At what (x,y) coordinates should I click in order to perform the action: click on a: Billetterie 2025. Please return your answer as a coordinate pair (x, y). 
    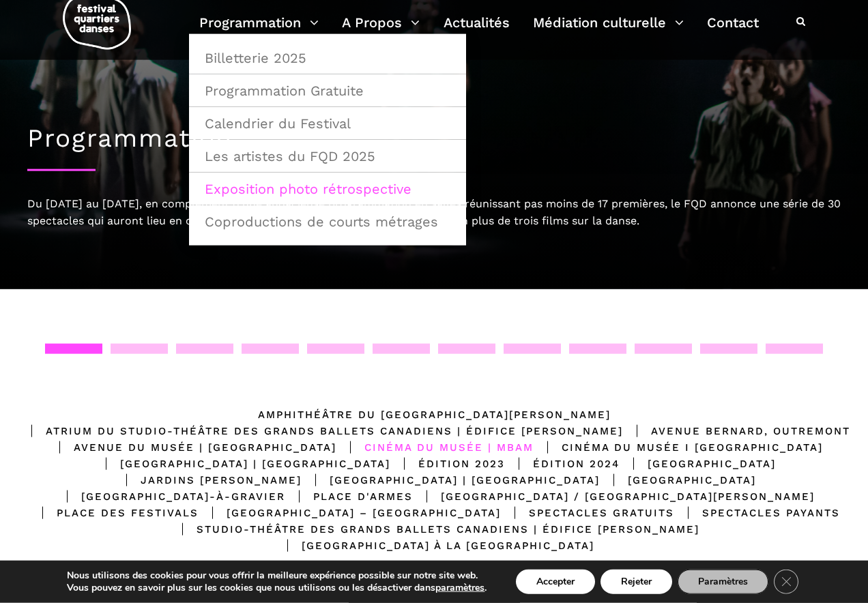
    Looking at the image, I should click on (328, 58).